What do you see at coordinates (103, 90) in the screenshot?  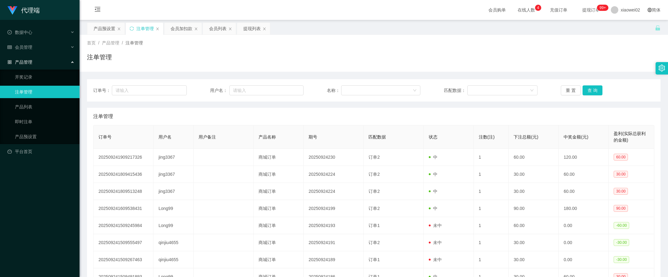 I see `span: 订单号：` at bounding box center [103, 90].